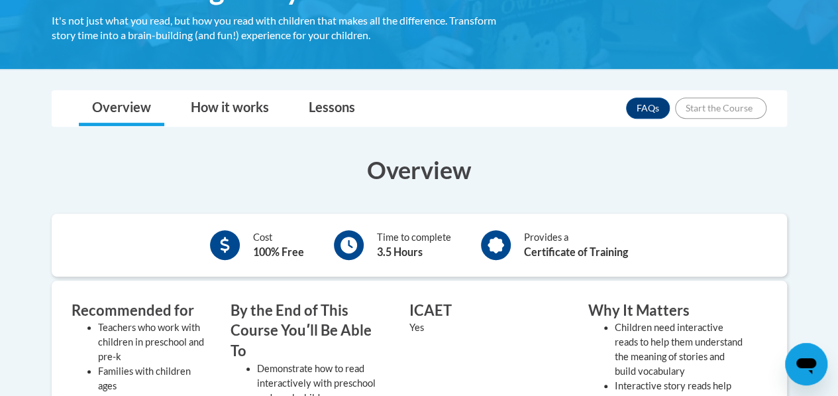  I want to click on div: Provides a, so click(576, 244).